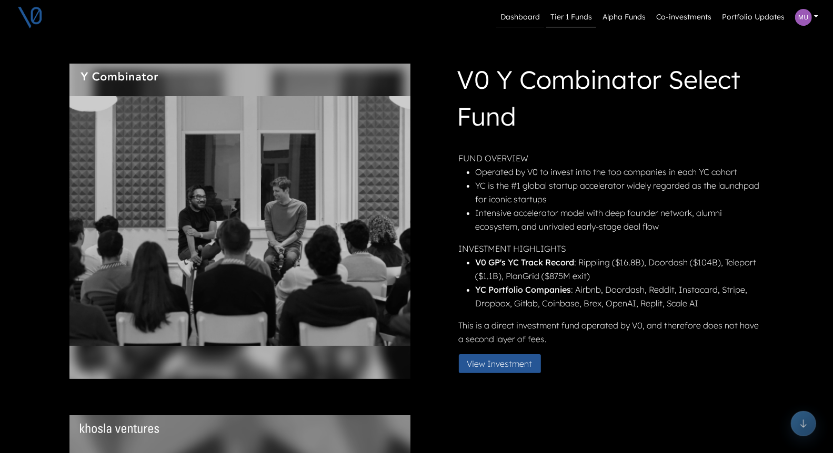 The height and width of the screenshot is (453, 833). I want to click on strong: YC Portfolio Companies, so click(523, 290).